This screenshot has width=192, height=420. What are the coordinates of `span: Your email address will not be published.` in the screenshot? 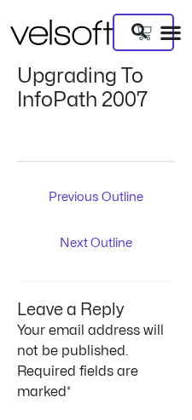 It's located at (90, 341).